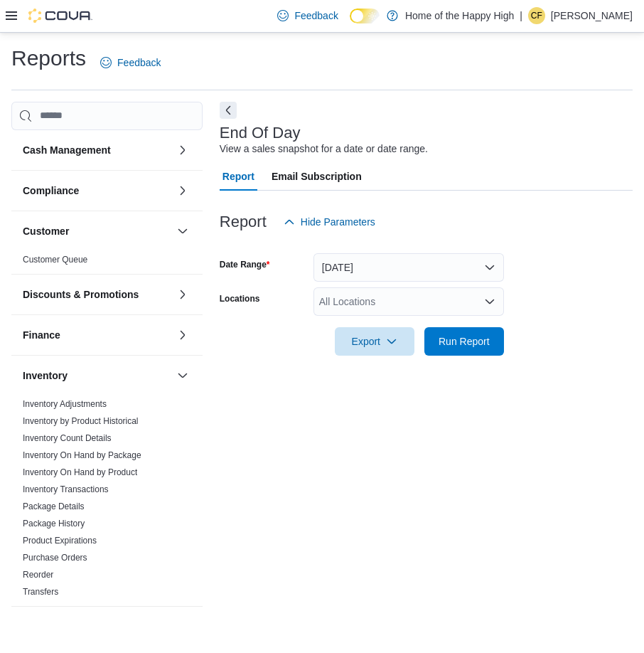 This screenshot has width=644, height=653. What do you see at coordinates (464, 341) in the screenshot?
I see `span: Run Report` at bounding box center [464, 341].